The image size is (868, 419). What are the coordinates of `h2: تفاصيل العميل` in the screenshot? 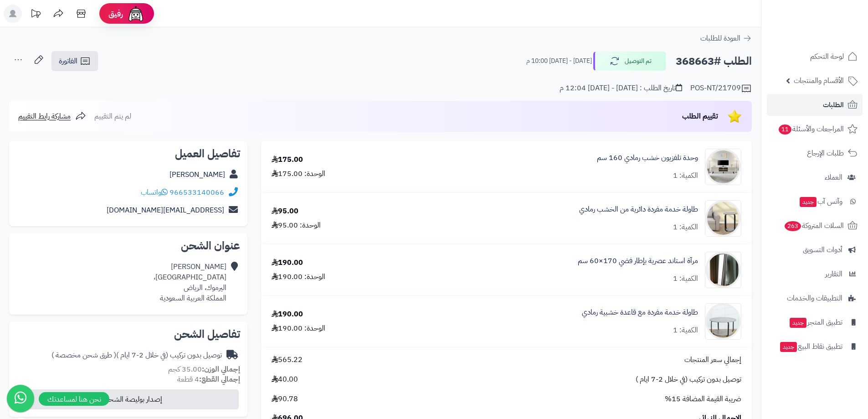 It's located at (128, 154).